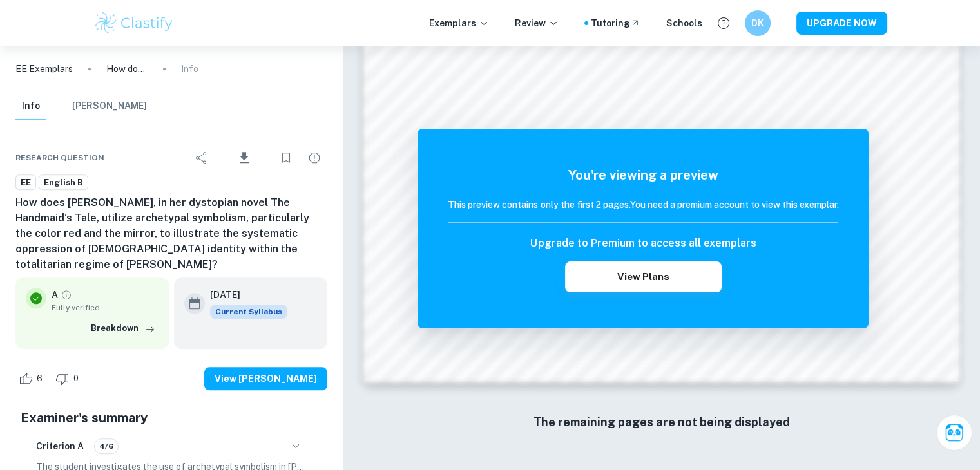 Image resolution: width=980 pixels, height=470 pixels. I want to click on div: Tutoring, so click(615, 24).